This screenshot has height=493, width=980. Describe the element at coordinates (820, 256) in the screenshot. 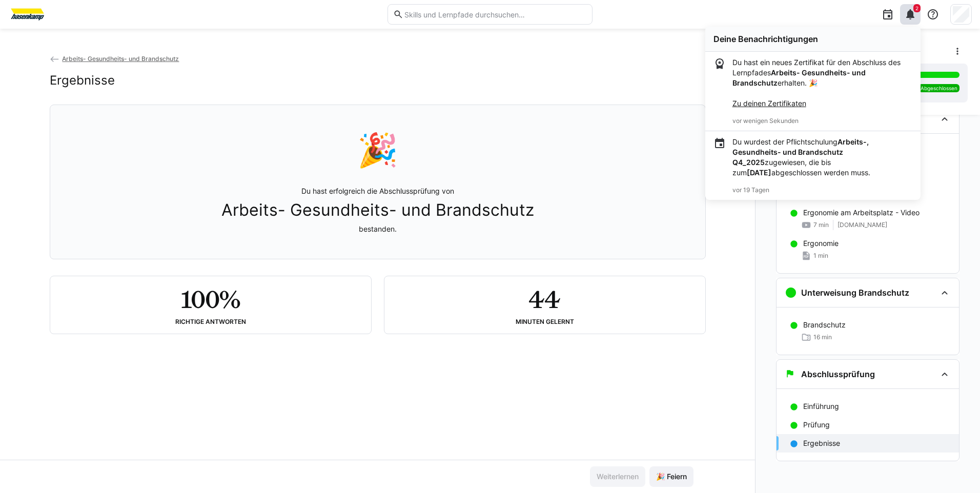

I see `span: 1 min` at that location.